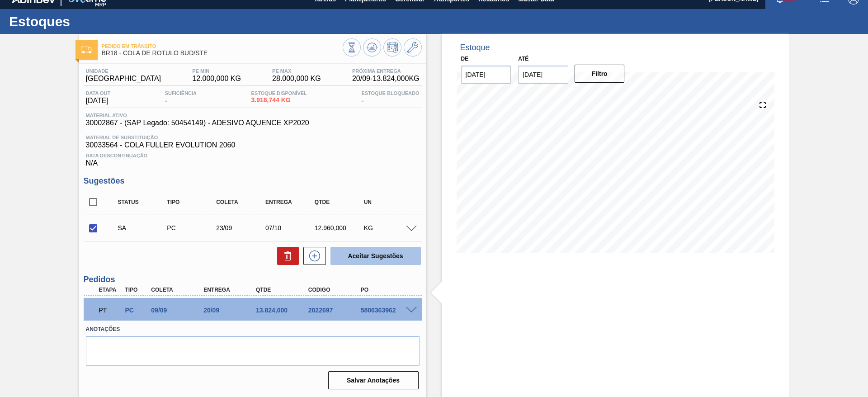 This screenshot has height=397, width=868. I want to click on div: Status, so click(143, 202).